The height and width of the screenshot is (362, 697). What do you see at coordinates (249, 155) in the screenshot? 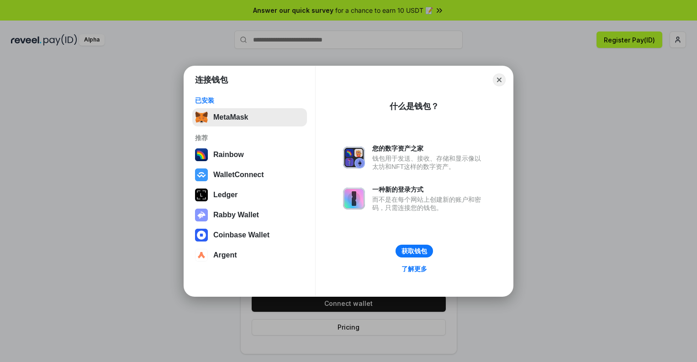
I see `button: Rainbow` at bounding box center [249, 155].